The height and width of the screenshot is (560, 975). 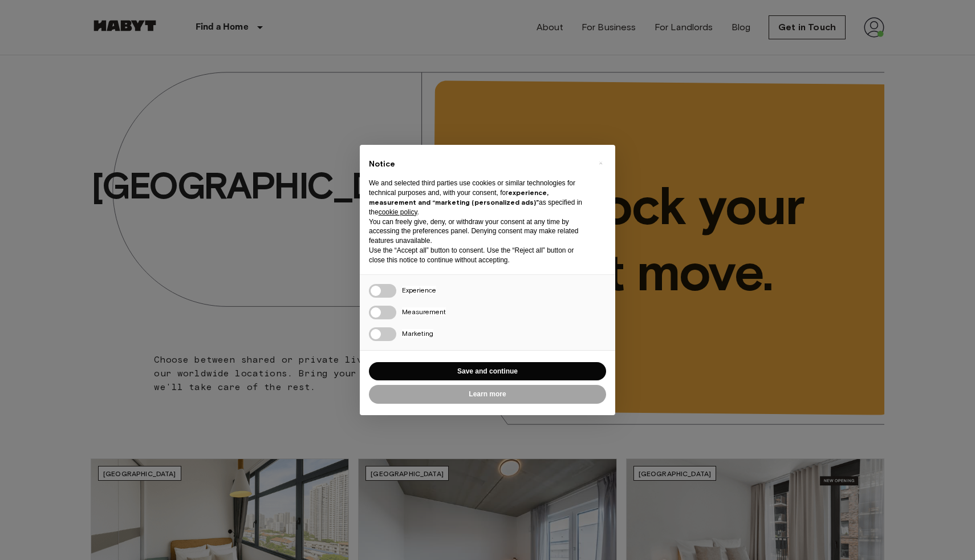 I want to click on a: cookie policy, so click(x=398, y=212).